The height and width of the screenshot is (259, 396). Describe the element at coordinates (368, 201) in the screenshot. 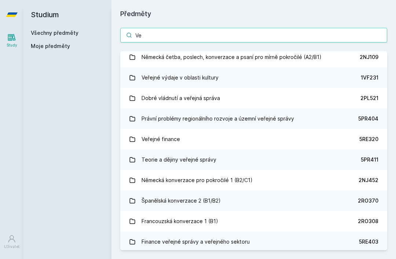

I see `div: 2RO370` at that location.